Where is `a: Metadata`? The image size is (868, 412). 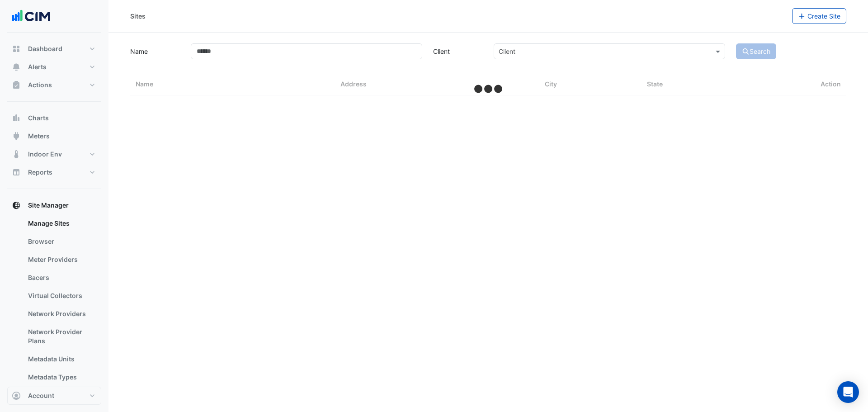
a: Metadata is located at coordinates (61, 395).